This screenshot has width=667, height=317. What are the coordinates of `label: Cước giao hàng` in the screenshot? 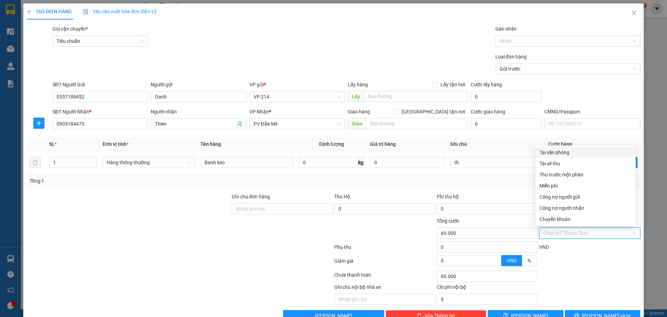 It's located at (488, 112).